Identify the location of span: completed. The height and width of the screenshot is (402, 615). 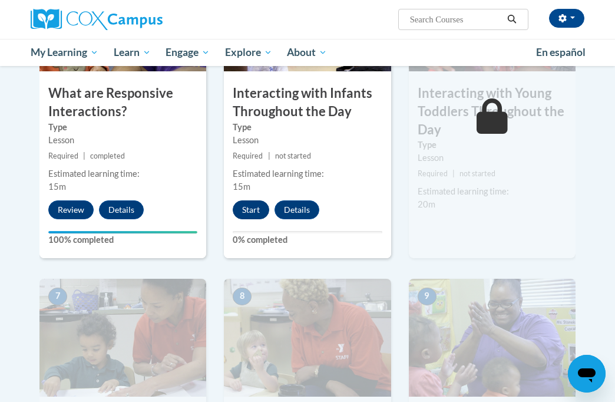
(107, 156).